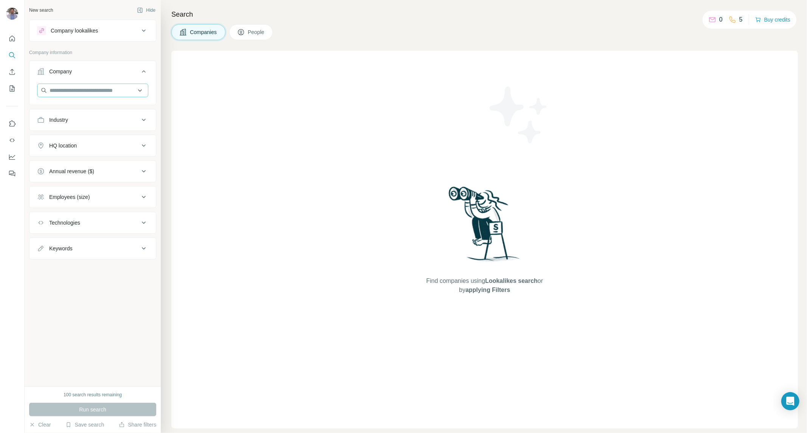  Describe the element at coordinates (63, 146) in the screenshot. I see `div: HQ location` at that location.